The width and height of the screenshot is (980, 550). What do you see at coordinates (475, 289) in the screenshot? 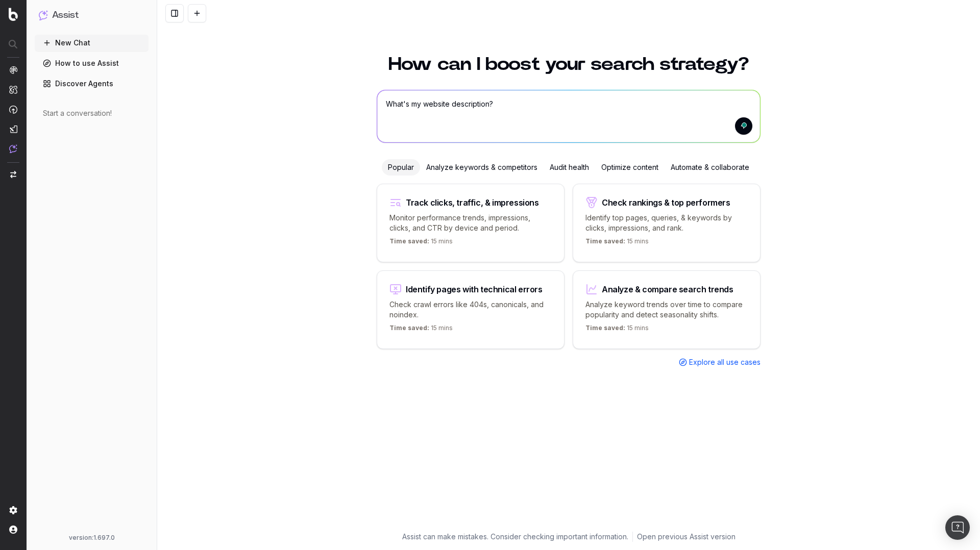
I see `div: Identify pages with technical errors` at bounding box center [475, 289].